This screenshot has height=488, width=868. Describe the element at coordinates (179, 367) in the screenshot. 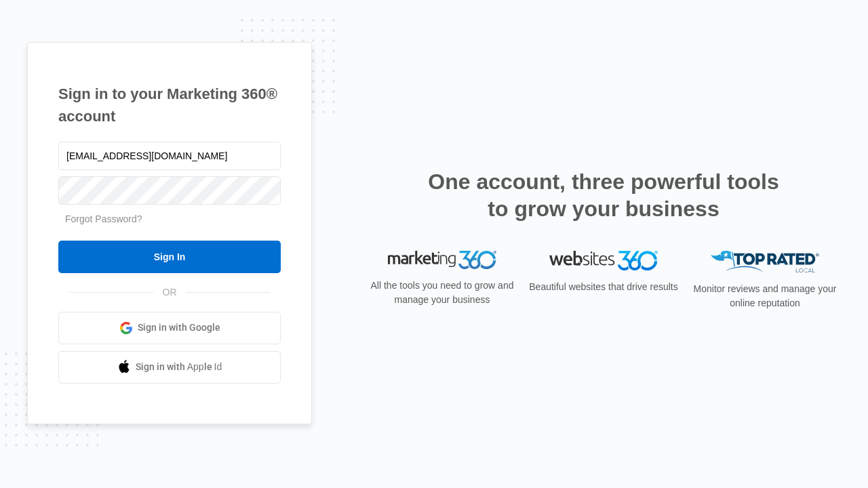

I see `span: Sign in with Apple Id` at that location.